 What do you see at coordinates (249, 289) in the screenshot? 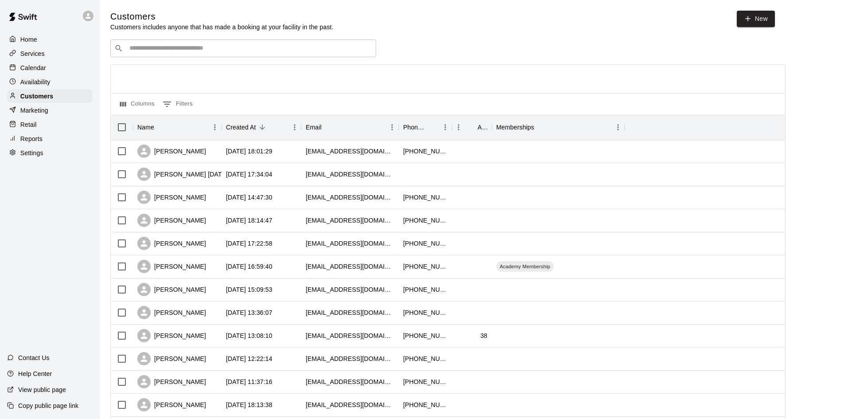
I see `div: 2025-08-13 15:09:53` at bounding box center [249, 289].